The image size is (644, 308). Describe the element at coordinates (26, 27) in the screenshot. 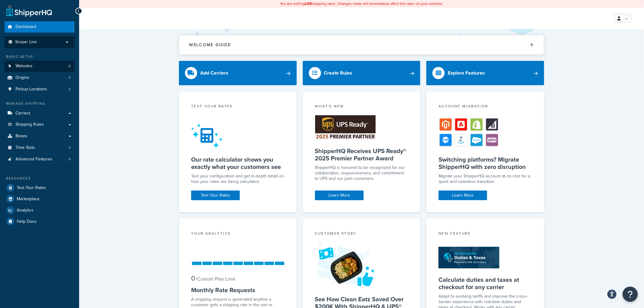

I see `span: Dashboard` at that location.